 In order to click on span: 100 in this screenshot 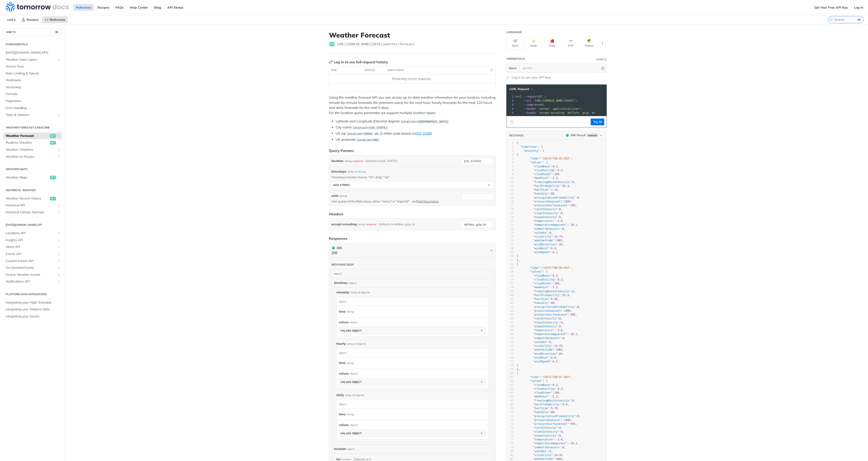, I will do `click(557, 174)`.